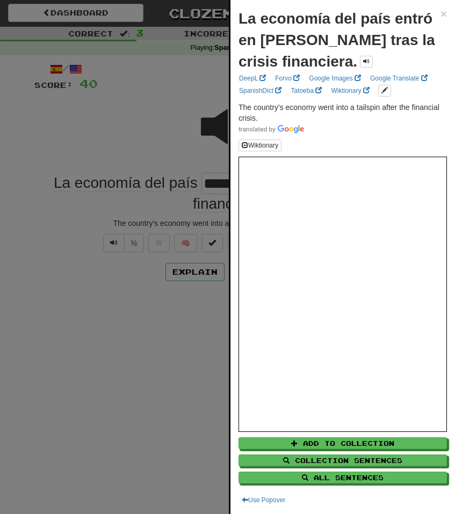  Describe the element at coordinates (343, 461) in the screenshot. I see `button: Collection Sentences` at that location.